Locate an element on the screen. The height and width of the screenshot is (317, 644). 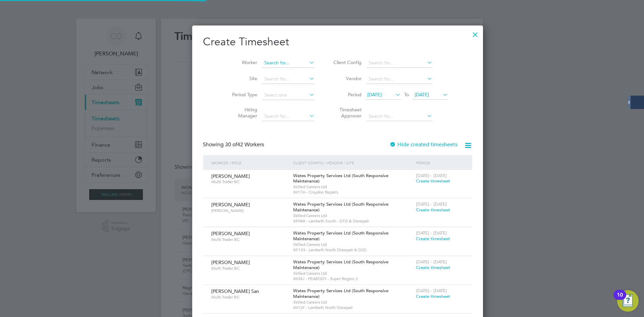
label: Hiring Manager is located at coordinates (243, 112).